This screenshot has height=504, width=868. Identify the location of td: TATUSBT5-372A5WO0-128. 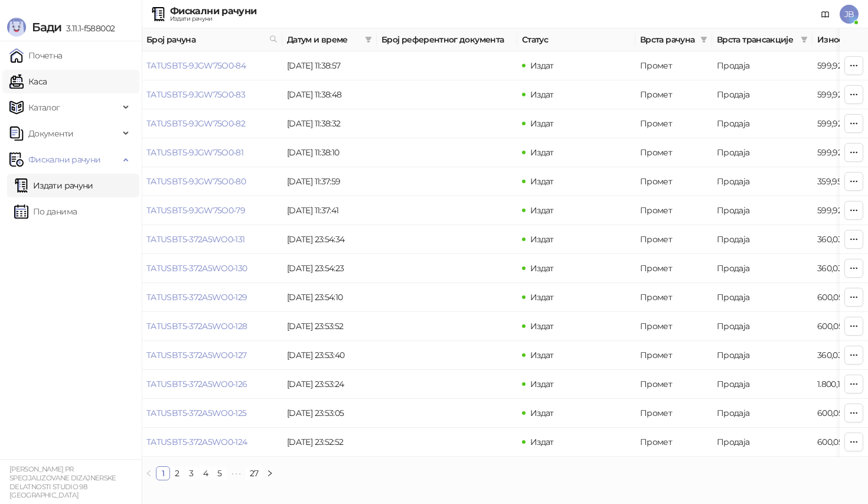
(212, 326).